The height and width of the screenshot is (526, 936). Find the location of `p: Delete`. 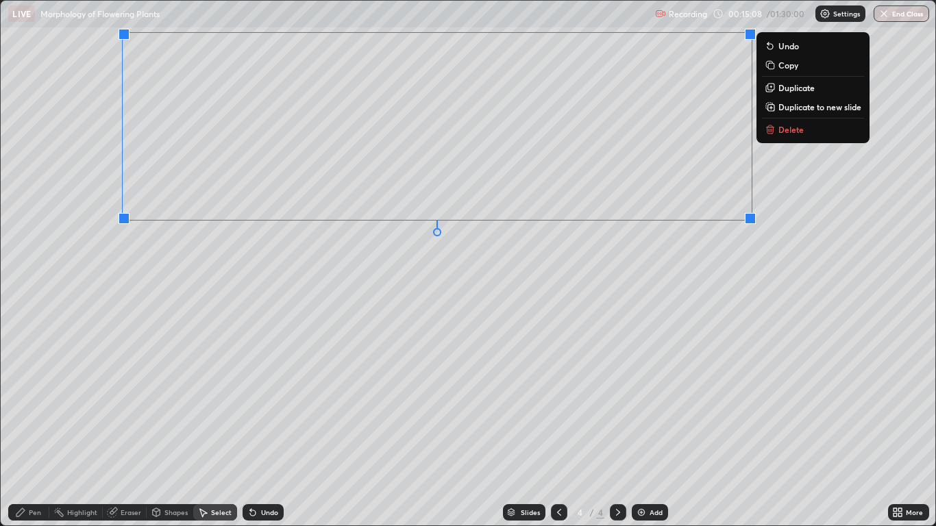

p: Delete is located at coordinates (791, 129).